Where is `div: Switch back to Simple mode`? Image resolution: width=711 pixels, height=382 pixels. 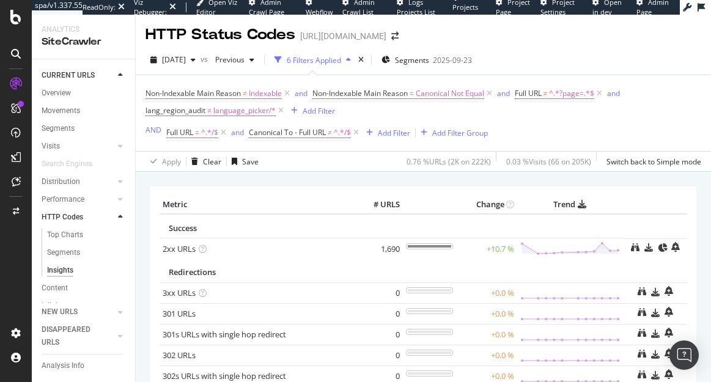
div: Switch back to Simple mode is located at coordinates (653, 161).